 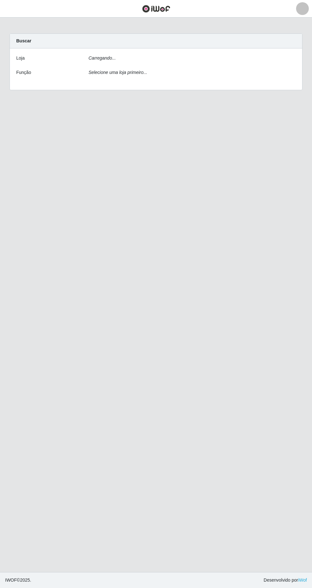 What do you see at coordinates (24, 41) in the screenshot?
I see `strong: Buscar` at bounding box center [24, 41].